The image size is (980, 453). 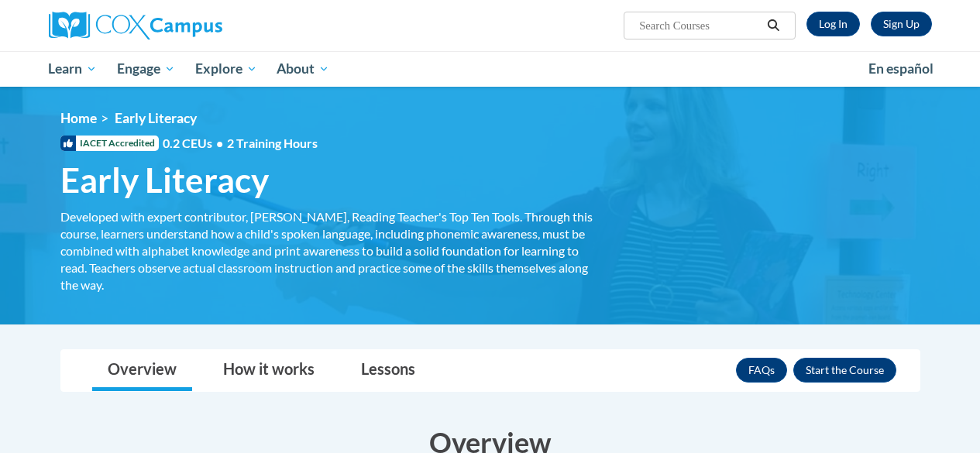 I want to click on a: About, so click(x=303, y=69).